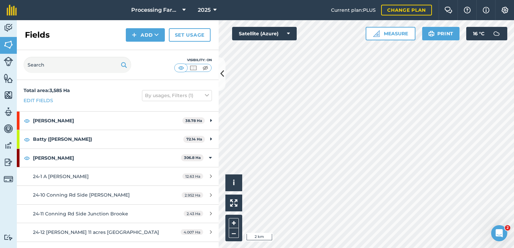 Image resolution: width=514 pixels, height=248 pixels. What do you see at coordinates (193, 176) in the screenshot?
I see `span: 12.63 Ha` at bounding box center [193, 176].